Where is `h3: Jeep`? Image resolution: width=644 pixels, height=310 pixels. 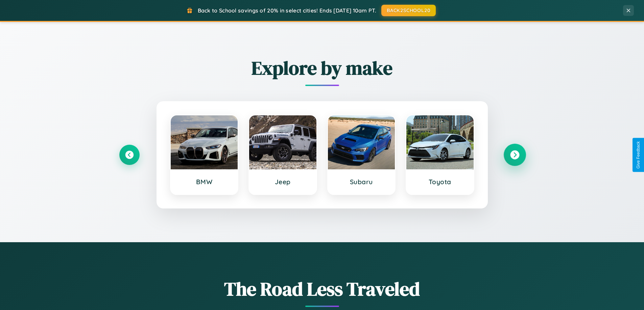
h3: Jeep is located at coordinates (282, 182).